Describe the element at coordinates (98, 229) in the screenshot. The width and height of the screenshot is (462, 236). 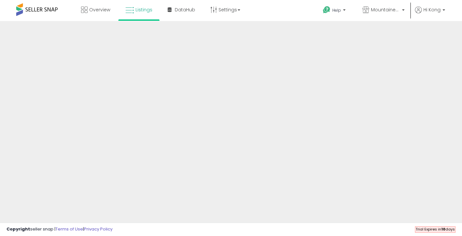
I see `a: Privacy Policy` at that location.